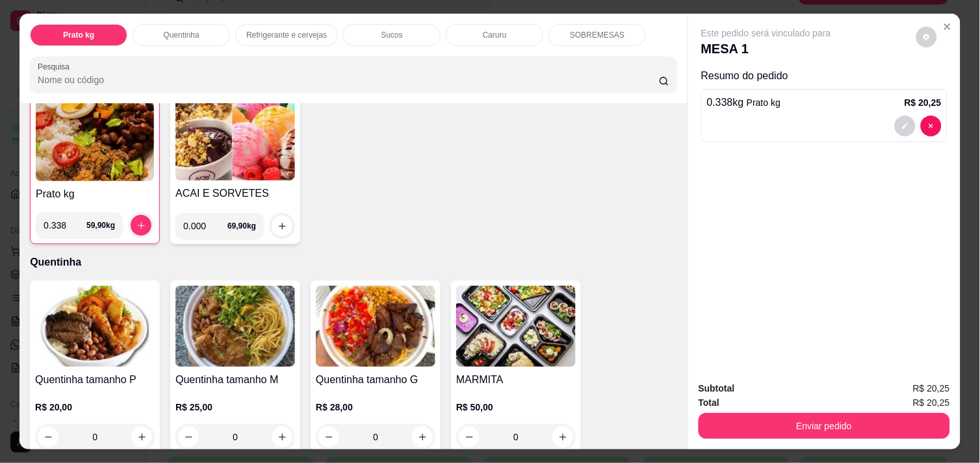  What do you see at coordinates (236, 380) in the screenshot?
I see `h4: Quentinha tamanho M` at bounding box center [236, 380].